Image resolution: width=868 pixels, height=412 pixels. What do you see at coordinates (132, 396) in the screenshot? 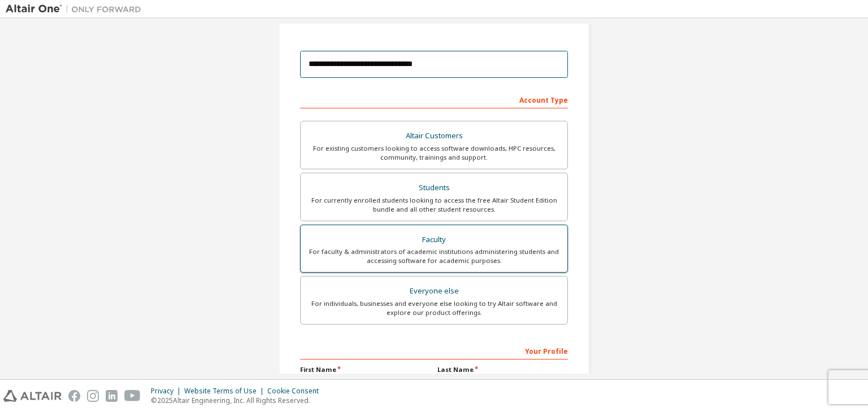
I see `img: youtube.svg` at bounding box center [132, 396].